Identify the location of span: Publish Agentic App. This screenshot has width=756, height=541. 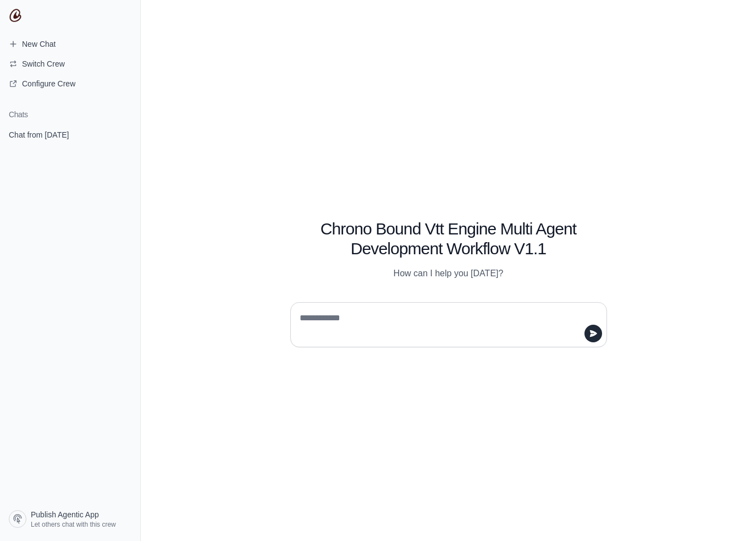
(65, 514).